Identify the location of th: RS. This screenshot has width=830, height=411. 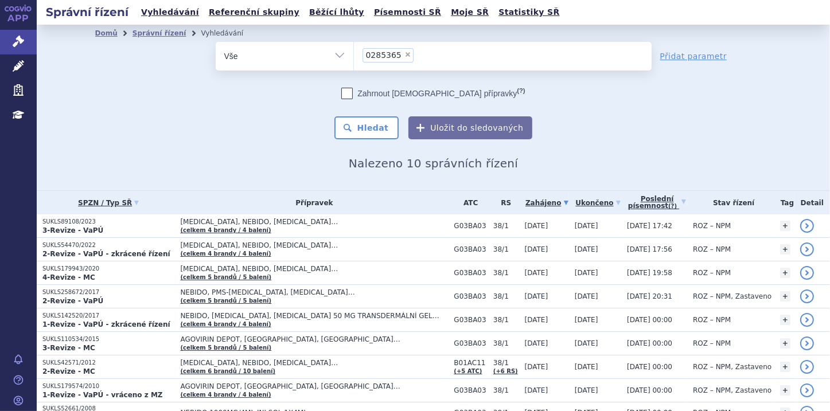
(503, 202).